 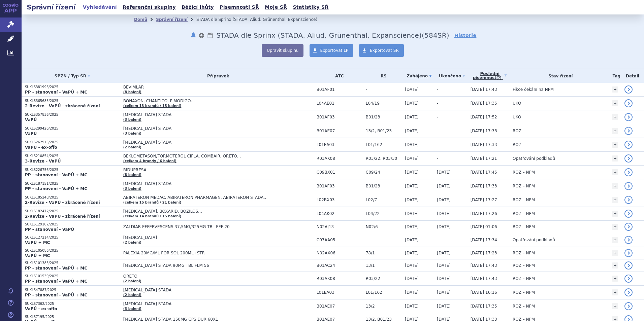 What do you see at coordinates (73, 142) in the screenshot?
I see `p: SUKLS262915/2025` at bounding box center [73, 142].